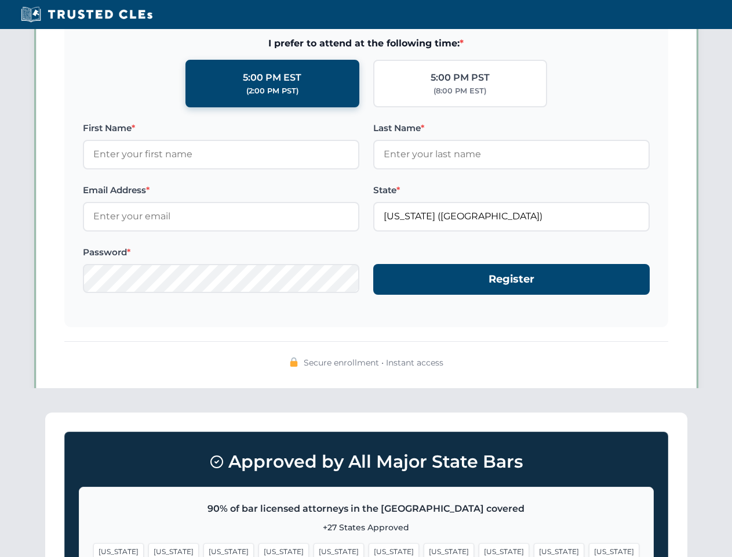 The image size is (732, 557). Describe the element at coordinates (460, 78) in the screenshot. I see `div: 5:00 PM PST` at that location.